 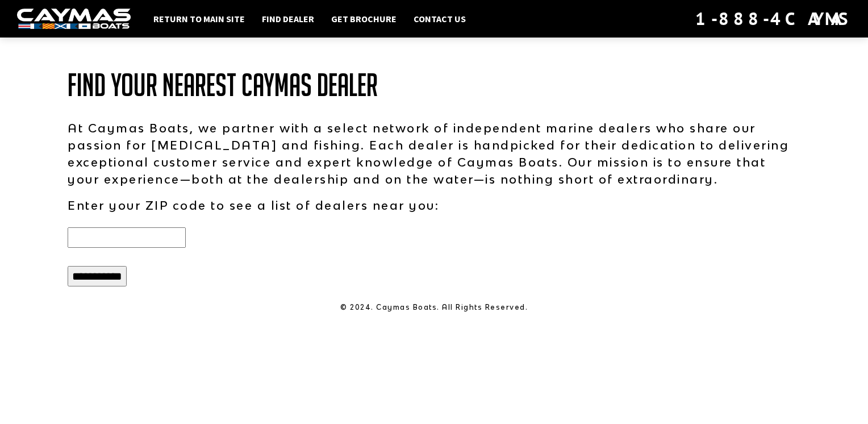 What do you see at coordinates (434, 205) in the screenshot?
I see `p: Enter your ZIP code to see a list of dealers near you:` at bounding box center [434, 205].